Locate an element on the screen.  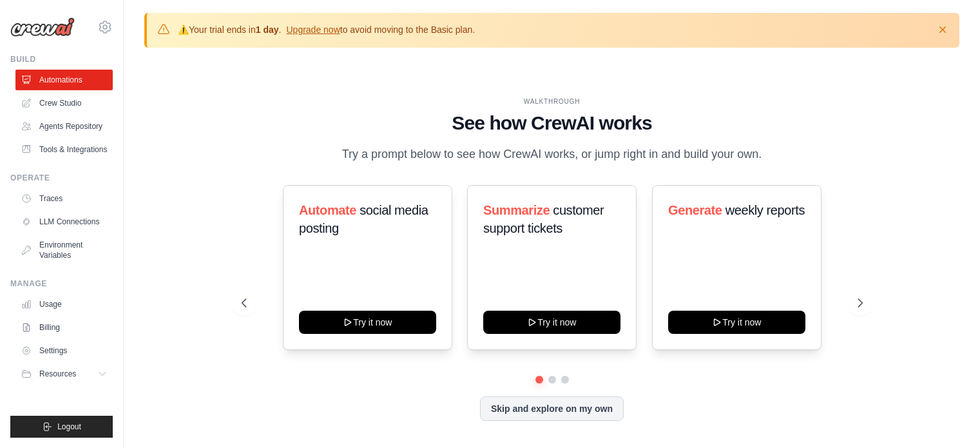
a: Tools & Integrations is located at coordinates (64, 150).